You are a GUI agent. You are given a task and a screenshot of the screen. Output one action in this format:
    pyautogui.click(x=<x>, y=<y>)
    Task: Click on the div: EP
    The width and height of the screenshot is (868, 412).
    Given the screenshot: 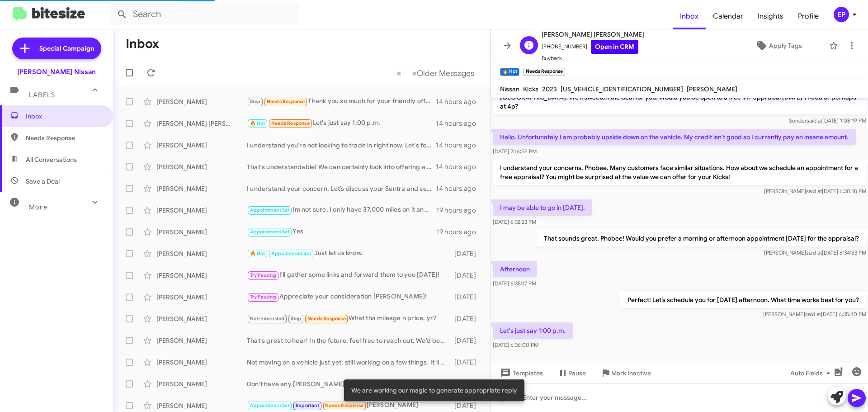 What is the action you would take?
    pyautogui.click(x=841, y=15)
    